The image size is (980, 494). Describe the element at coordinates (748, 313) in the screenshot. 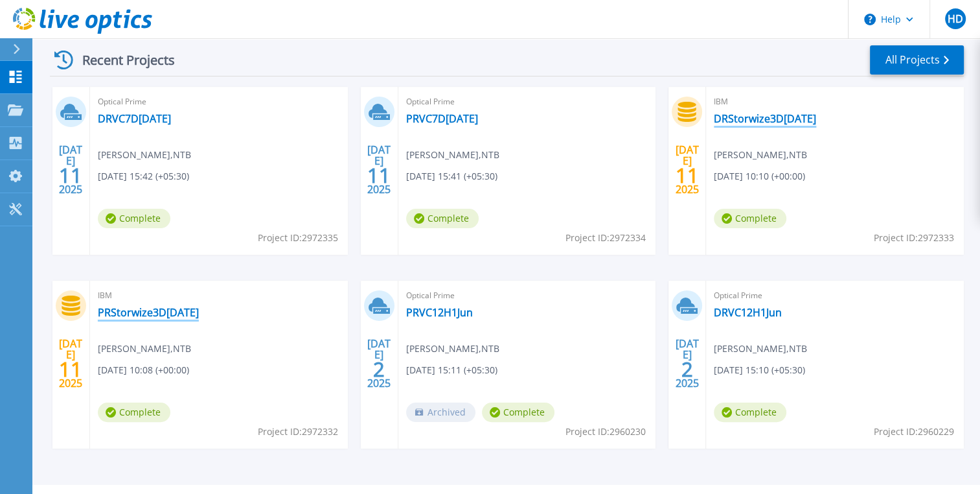

I see `a: DRVC12H1Jun` at that location.